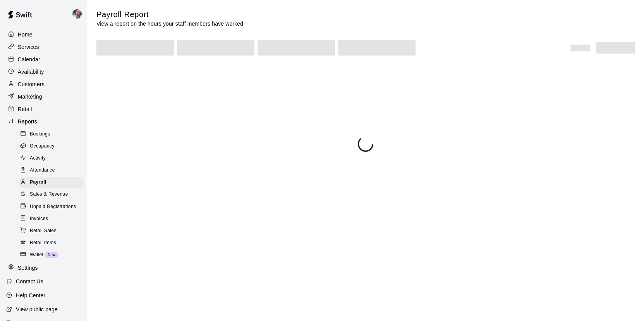 The width and height of the screenshot is (644, 321). Describe the element at coordinates (51, 243) in the screenshot. I see `div: Retail Items` at that location.